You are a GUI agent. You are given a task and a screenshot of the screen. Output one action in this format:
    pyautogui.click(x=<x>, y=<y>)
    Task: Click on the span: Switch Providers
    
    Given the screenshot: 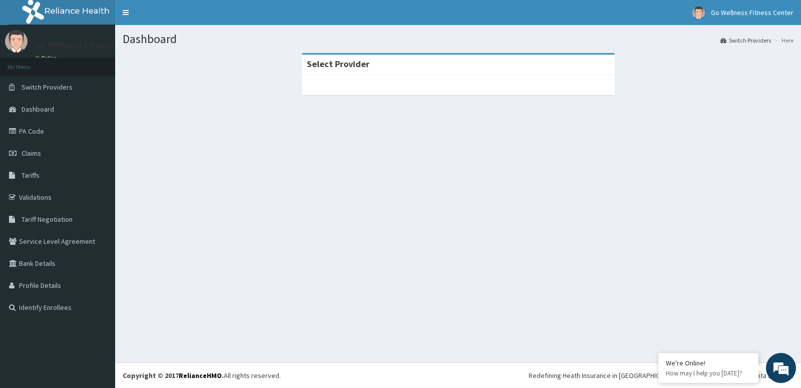 What is the action you would take?
    pyautogui.click(x=47, y=87)
    